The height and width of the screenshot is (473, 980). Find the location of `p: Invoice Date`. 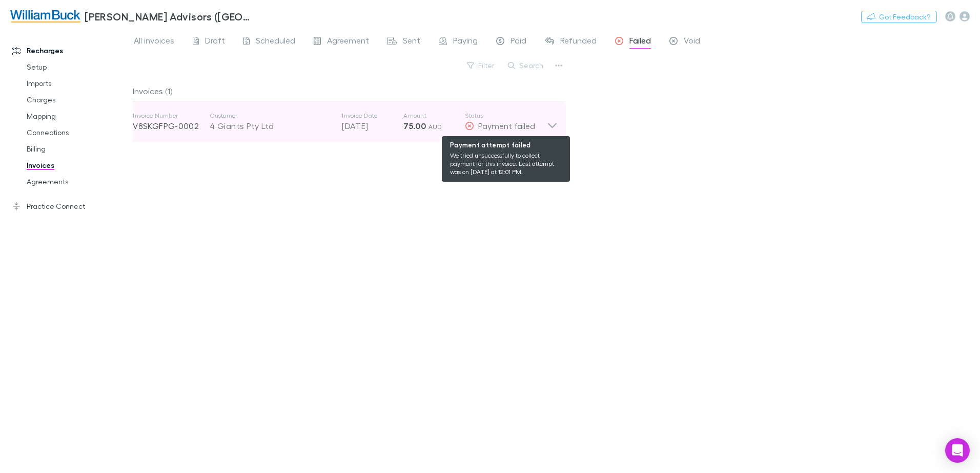

p: Invoice Date is located at coordinates (372, 116).